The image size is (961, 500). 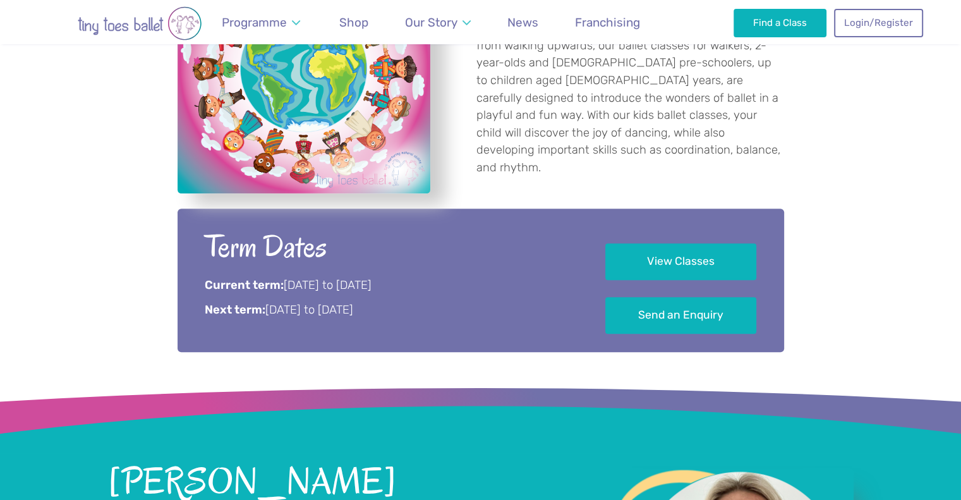 I want to click on a: Programme, so click(x=261, y=22).